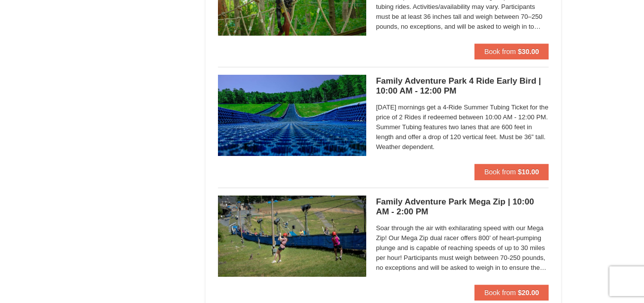 This screenshot has height=303, width=644. What do you see at coordinates (528, 293) in the screenshot?
I see `strong: $20.00` at bounding box center [528, 293].